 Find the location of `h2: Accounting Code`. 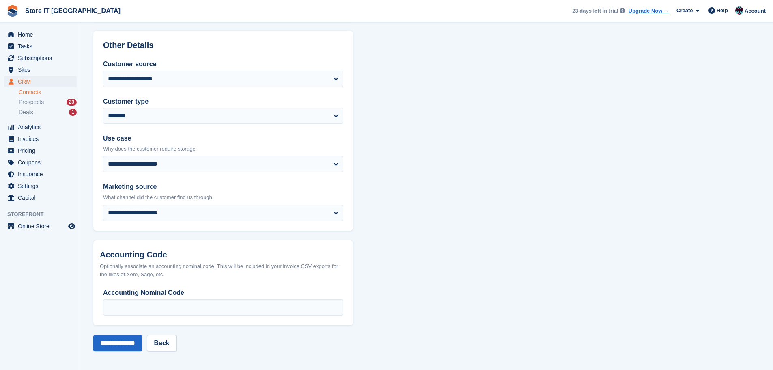

h2: Accounting Code is located at coordinates (223, 255).